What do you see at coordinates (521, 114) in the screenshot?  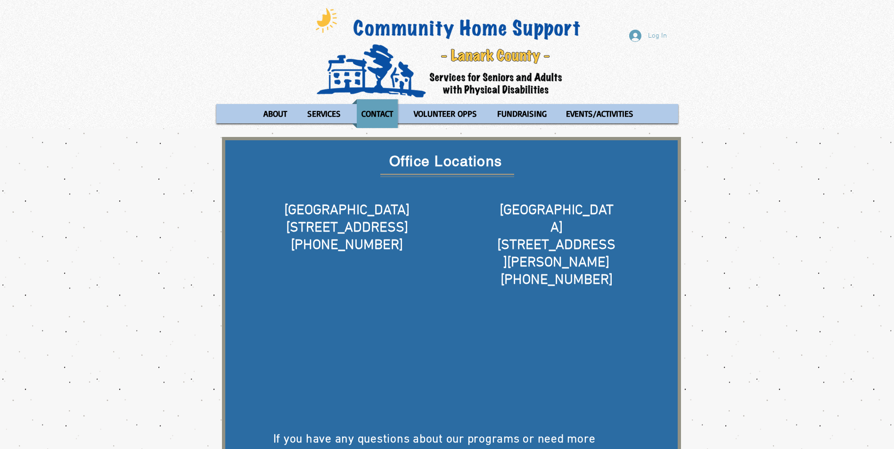 I see `p: FUNDRAISING` at bounding box center [521, 114].